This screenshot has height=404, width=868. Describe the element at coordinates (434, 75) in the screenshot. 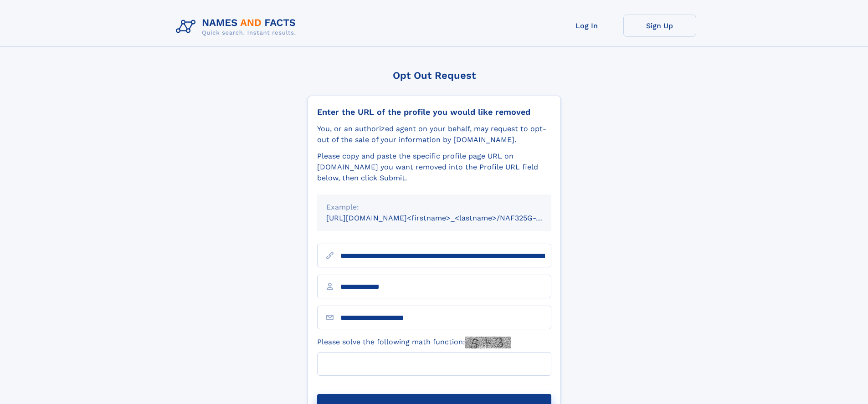

I see `div: Opt Out Request` at that location.